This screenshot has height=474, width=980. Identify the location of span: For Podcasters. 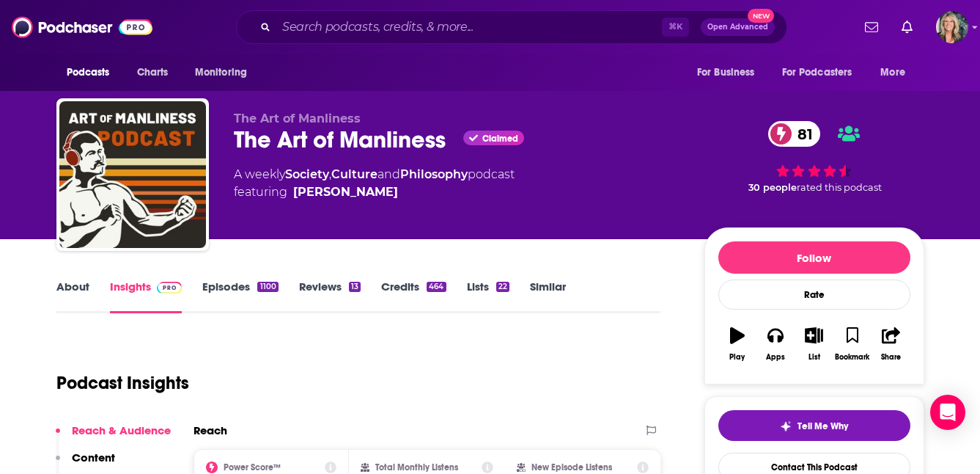
(817, 73).